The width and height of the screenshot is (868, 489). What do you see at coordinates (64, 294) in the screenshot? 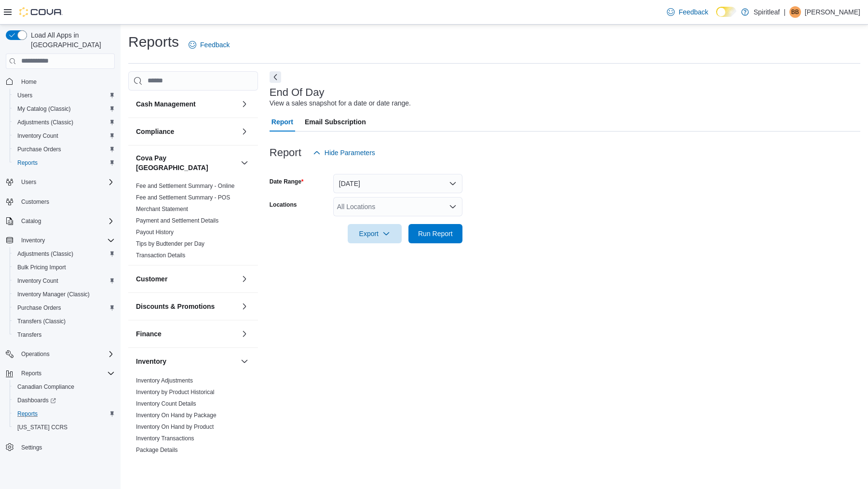
I see `button: Inventory Manager (Classic)` at bounding box center [64, 294].